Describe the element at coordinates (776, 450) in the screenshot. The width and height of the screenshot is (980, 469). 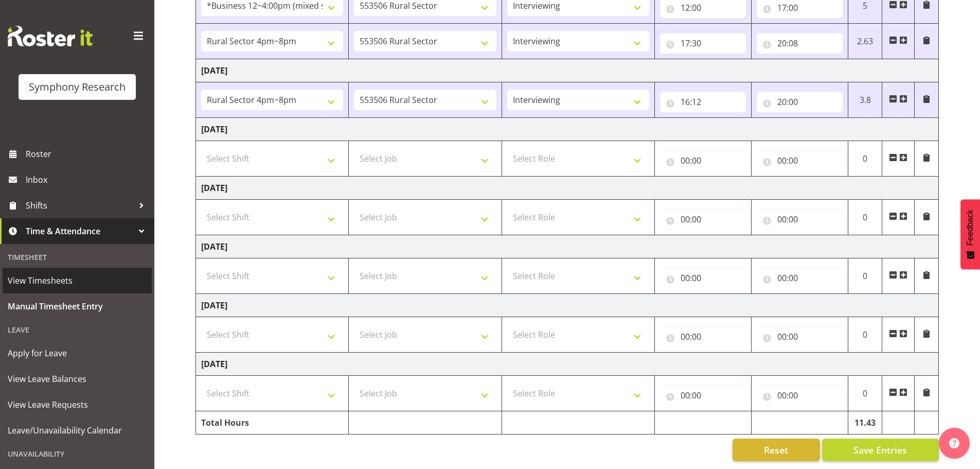
I see `span: Reset` at that location.